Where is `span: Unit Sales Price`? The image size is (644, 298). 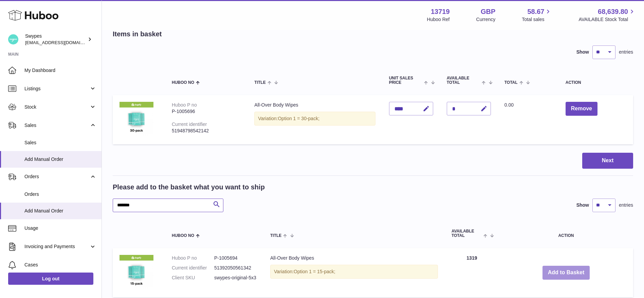
span: Unit Sales Price is located at coordinates (406, 80).